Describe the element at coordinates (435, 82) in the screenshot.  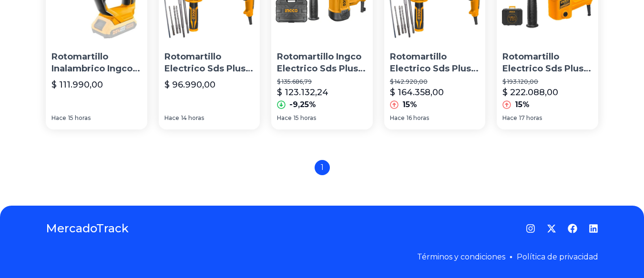
I see `p: $ 142.920,00` at that location.